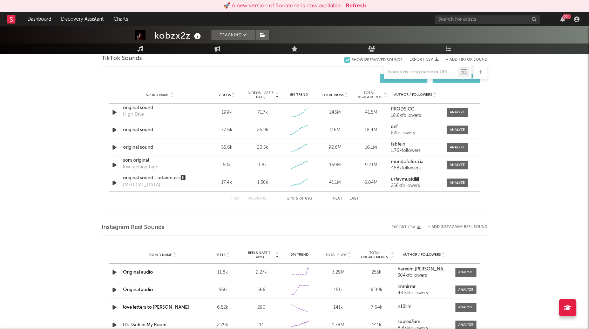 Image resolution: width=589 pixels, height=329 pixels. Describe the element at coordinates (371, 165) in the screenshot. I see `div: 9.71M` at that location.